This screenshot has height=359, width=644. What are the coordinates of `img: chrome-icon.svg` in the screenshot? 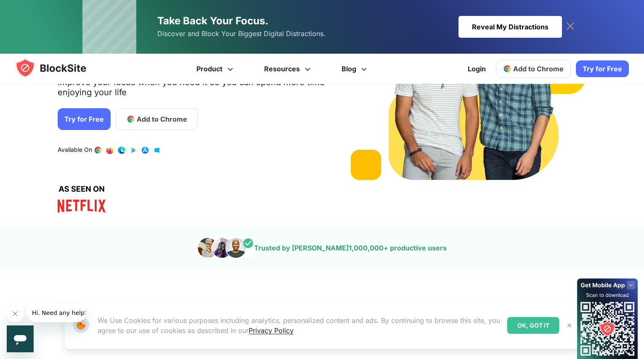 It's located at (507, 69).